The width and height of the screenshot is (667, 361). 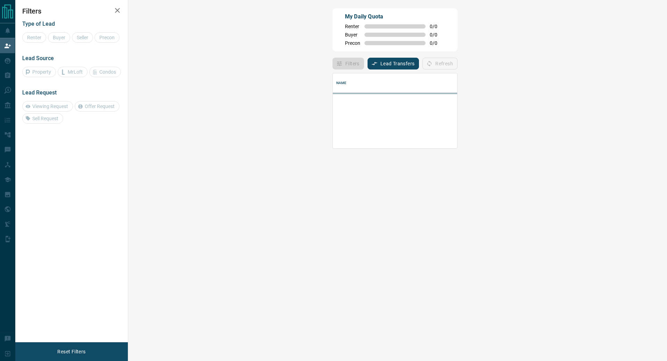 I want to click on span: Renter, so click(x=353, y=26).